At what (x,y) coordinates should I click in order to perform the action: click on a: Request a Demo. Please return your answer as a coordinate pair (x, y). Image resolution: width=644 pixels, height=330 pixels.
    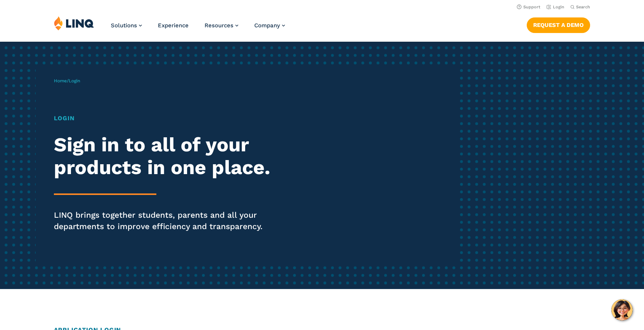
    Looking at the image, I should click on (558, 25).